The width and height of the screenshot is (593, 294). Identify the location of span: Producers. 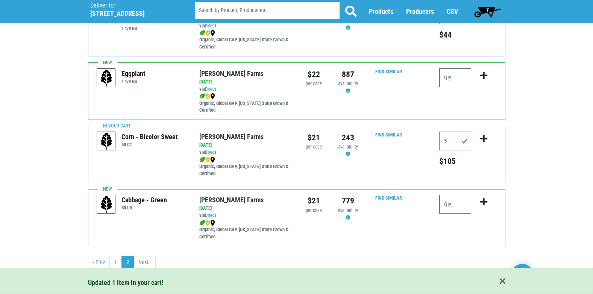
(420, 12).